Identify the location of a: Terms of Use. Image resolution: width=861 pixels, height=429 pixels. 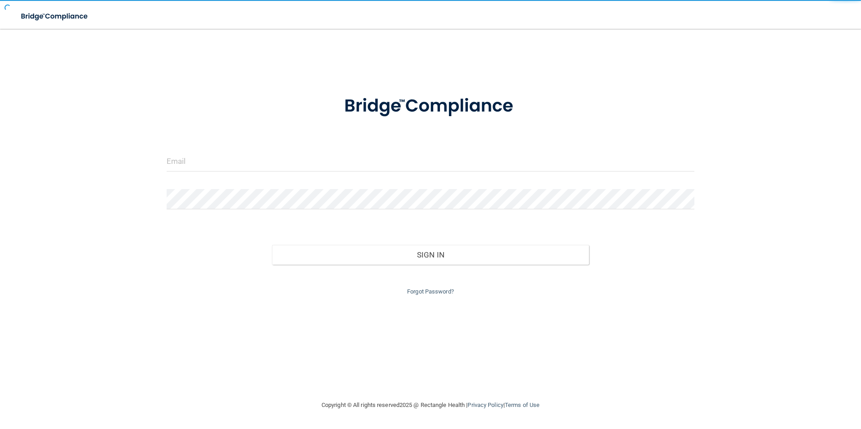
(522, 405).